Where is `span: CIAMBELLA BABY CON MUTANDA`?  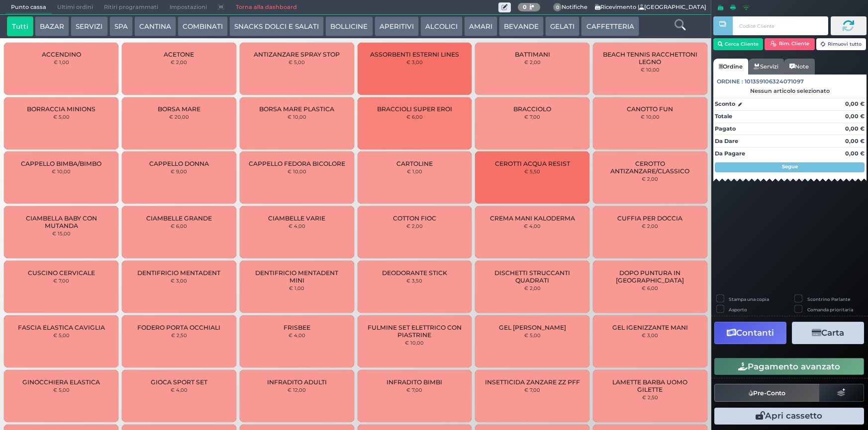
span: CIAMBELLA BABY CON MUTANDA is located at coordinates (61, 222).